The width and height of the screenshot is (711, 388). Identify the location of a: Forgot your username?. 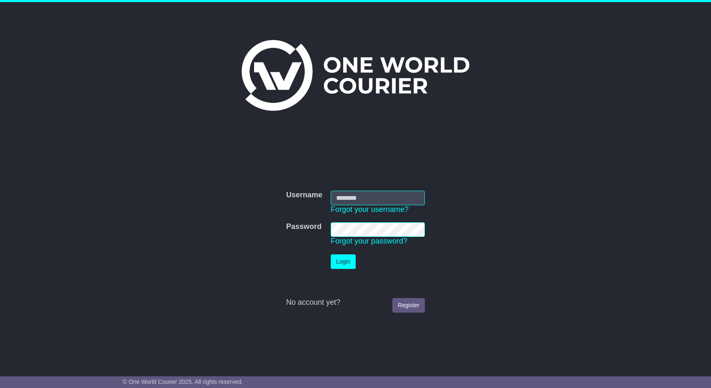
(369, 209).